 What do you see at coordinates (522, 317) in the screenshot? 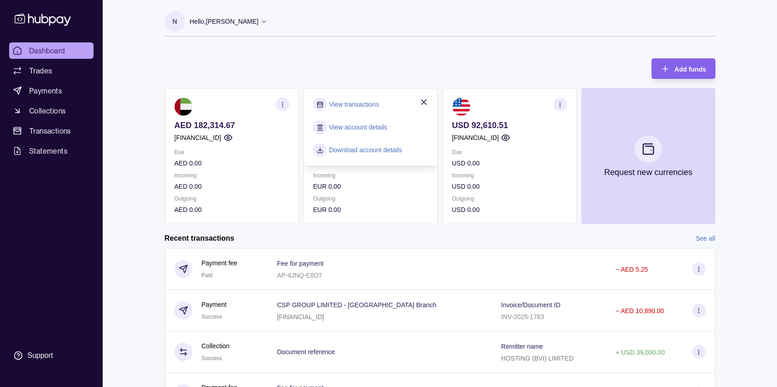
I see `p: INV-2025-1763` at bounding box center [522, 317].